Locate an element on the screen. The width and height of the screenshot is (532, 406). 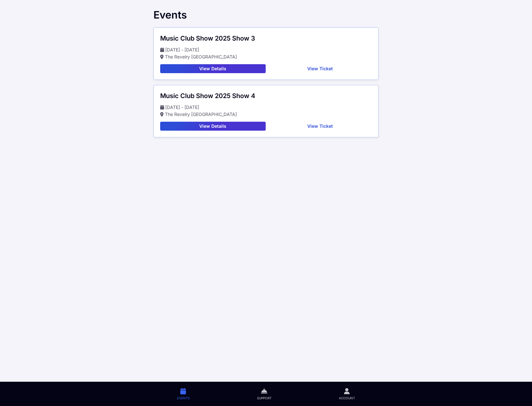
a: Events is located at coordinates (183, 394).